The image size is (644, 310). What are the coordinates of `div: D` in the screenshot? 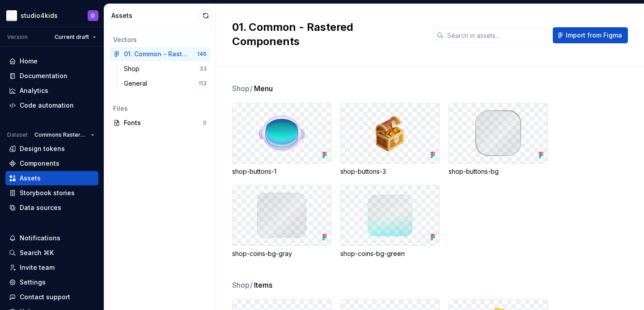 It's located at (93, 16).